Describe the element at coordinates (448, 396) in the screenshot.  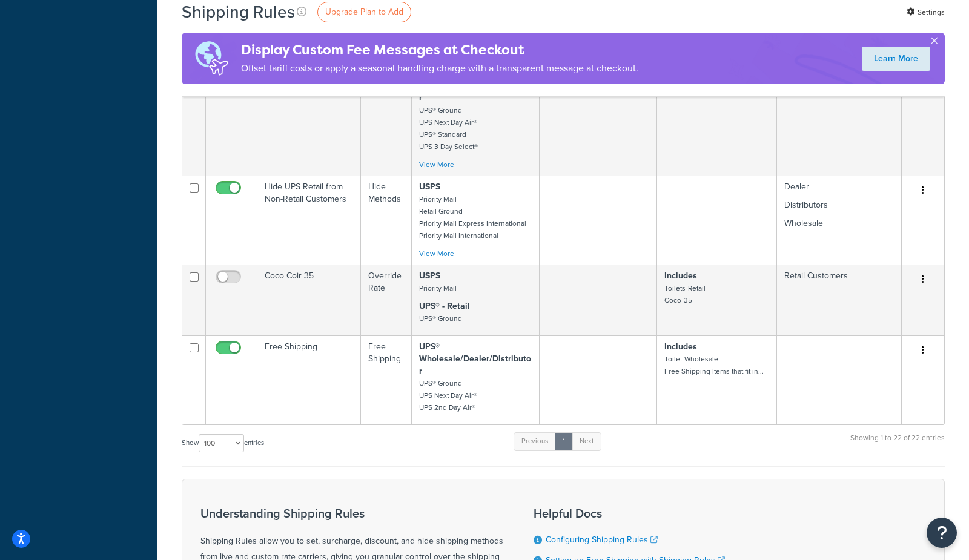
I see `small: UPS® Ground UPS Next Day Air® UPS 2nd Day Air®` at that location.